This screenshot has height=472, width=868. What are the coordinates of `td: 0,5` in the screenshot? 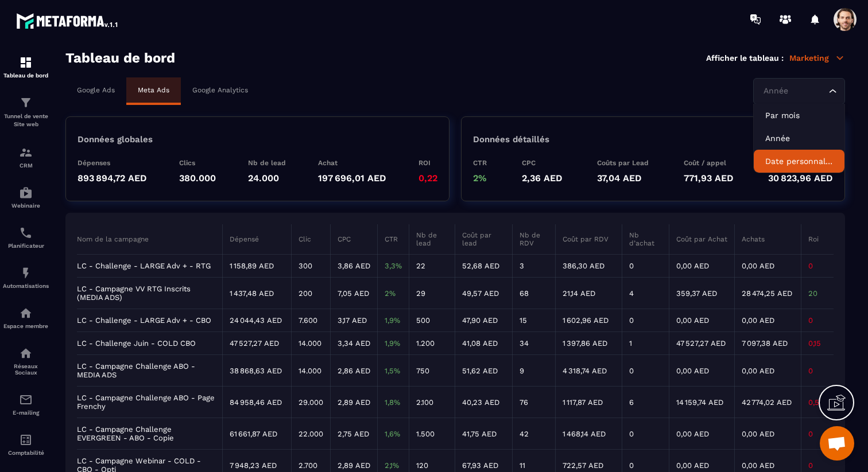 It's located at (817, 402).